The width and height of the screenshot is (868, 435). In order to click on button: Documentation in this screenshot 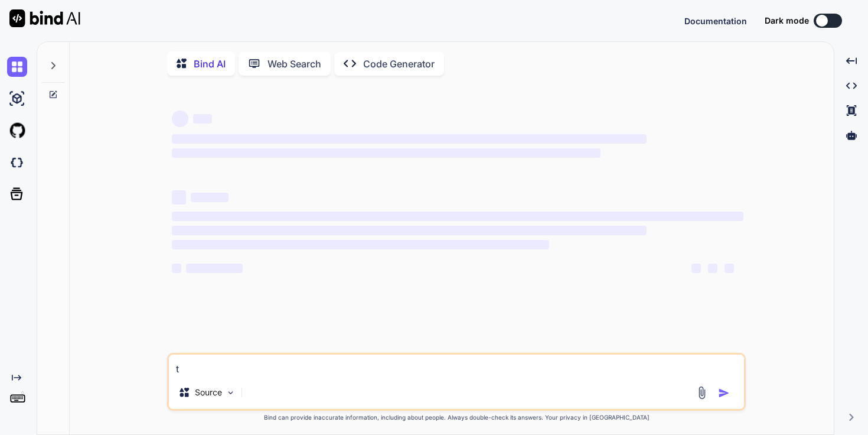, I will do `click(716, 21)`.